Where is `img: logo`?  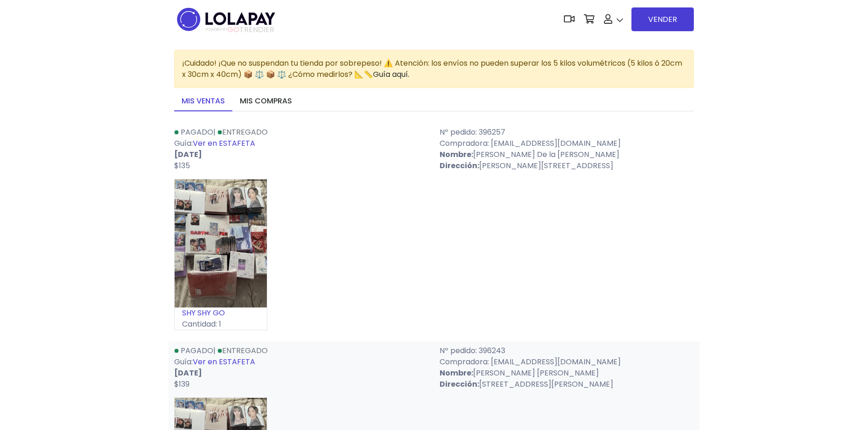
img: logo is located at coordinates (226, 19).